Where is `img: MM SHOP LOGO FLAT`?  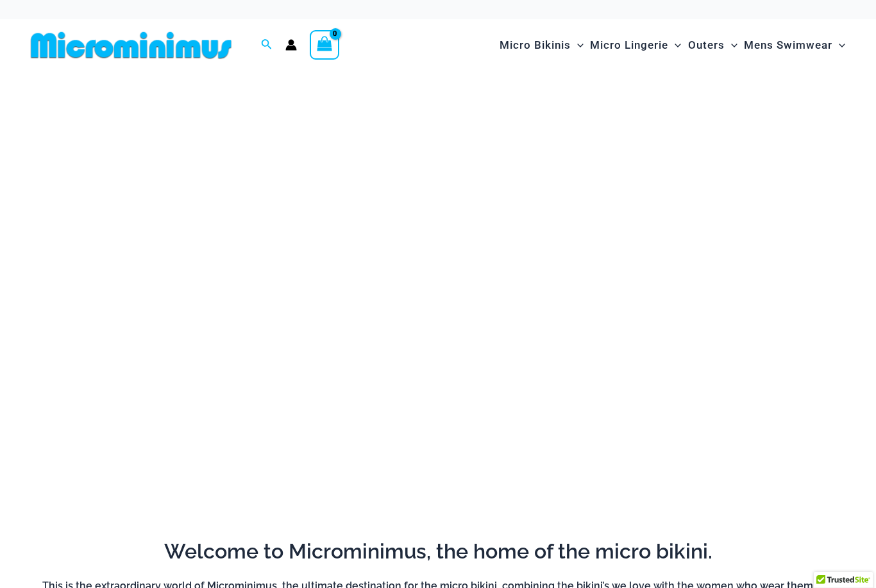
img: MM SHOP LOGO FLAT is located at coordinates (131, 45).